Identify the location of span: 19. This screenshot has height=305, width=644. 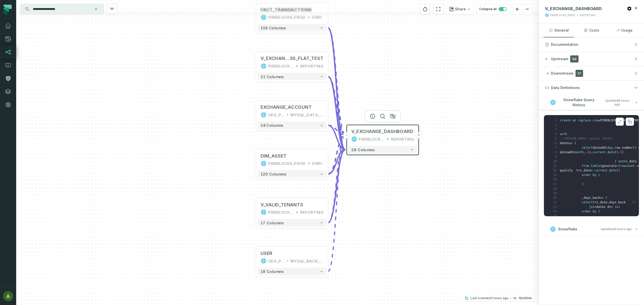
(553, 193).